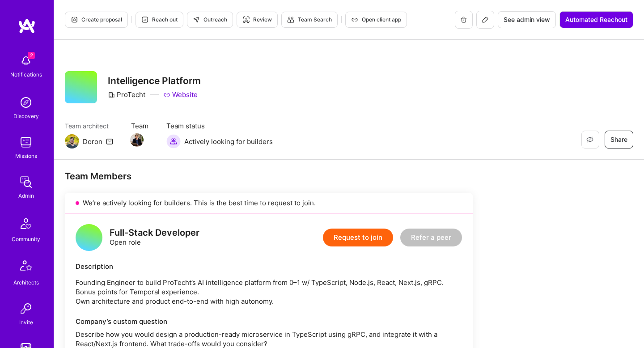  I want to click on span: Actively looking for builders, so click(229, 142).